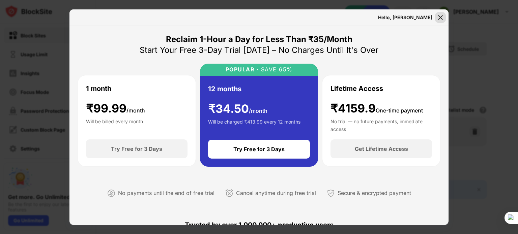 The height and width of the screenshot is (234, 518). I want to click on div: Get Lifetime Access, so click(381, 149).